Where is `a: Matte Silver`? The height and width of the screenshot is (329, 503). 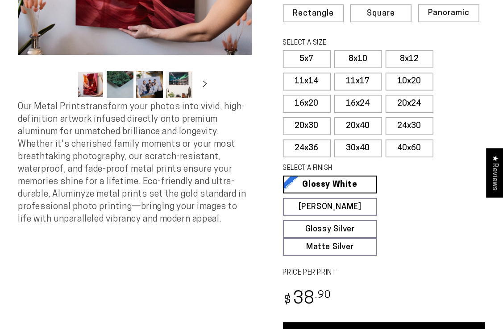 a: Matte Silver is located at coordinates (330, 247).